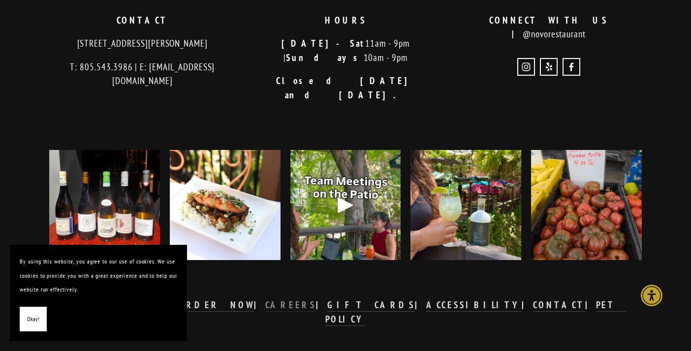  I want to click on strong: ORDER NOW, so click(216, 305).